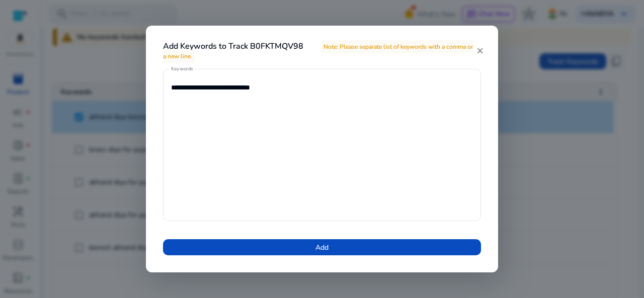 The height and width of the screenshot is (298, 644). What do you see at coordinates (320, 51) in the screenshot?
I see `h4: Add Keywords to Track B0FKTMQV98` at bounding box center [320, 51].